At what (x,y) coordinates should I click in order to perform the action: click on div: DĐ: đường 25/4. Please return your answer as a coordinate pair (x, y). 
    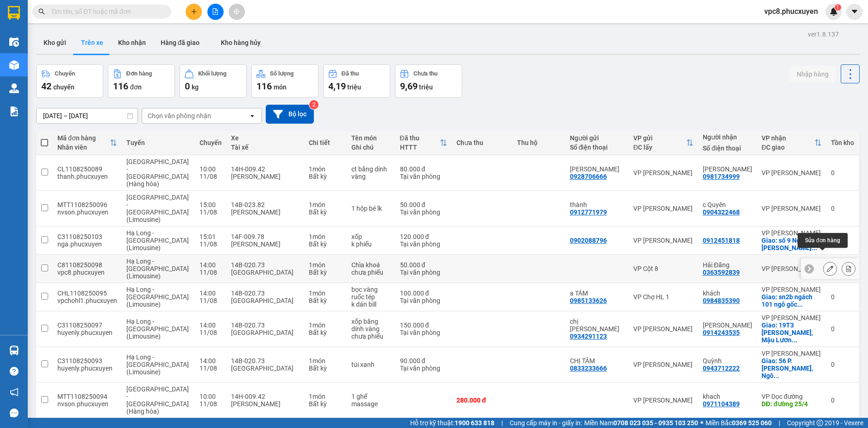
    Looking at the image, I should click on (792, 404).